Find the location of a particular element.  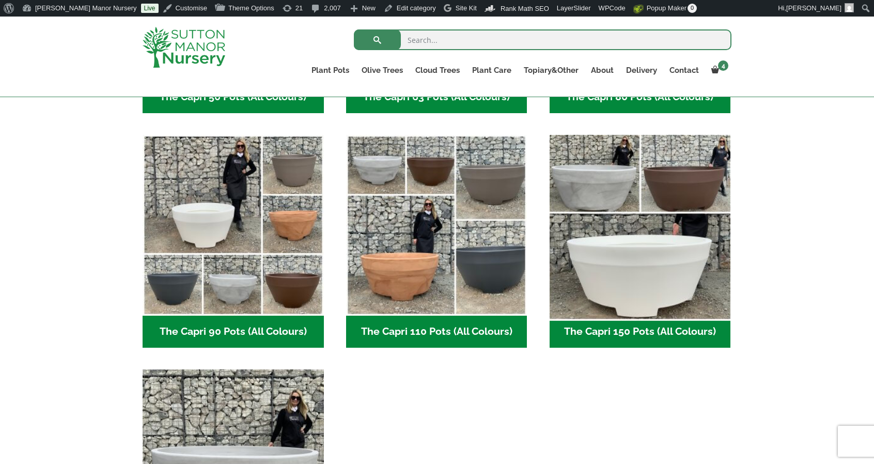

a: Contact is located at coordinates (684, 70).